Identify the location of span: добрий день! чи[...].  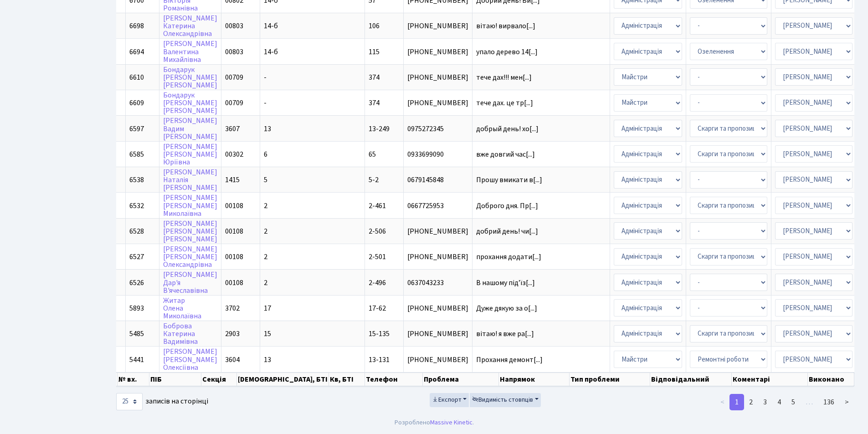
(507, 231).